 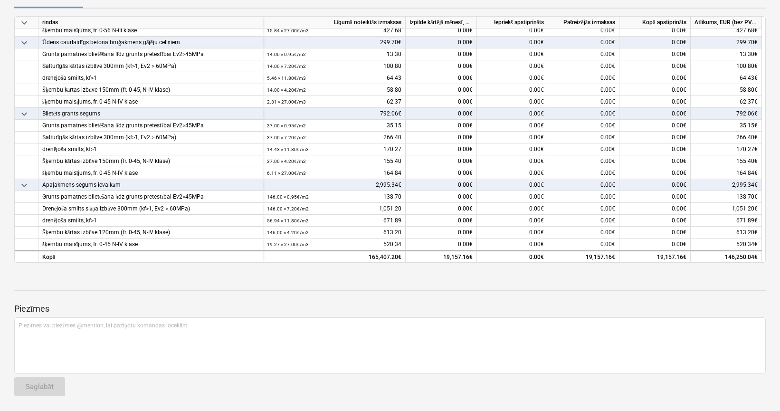 What do you see at coordinates (286, 125) in the screenshot?
I see `small: 37.00 × 0.95€ / m2` at bounding box center [286, 125].